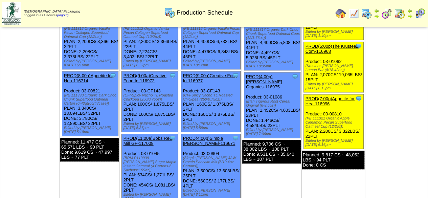 Image resolution: width=428 pixels, height=198 pixels. Describe the element at coordinates (150, 37) in the screenshot. I see `div: Product: 03-00824 PLAN: 2,200CS / 3,366LBS / 22PLT DONE: 2,224CS / 3,403LBS / 22PLT` at that location.